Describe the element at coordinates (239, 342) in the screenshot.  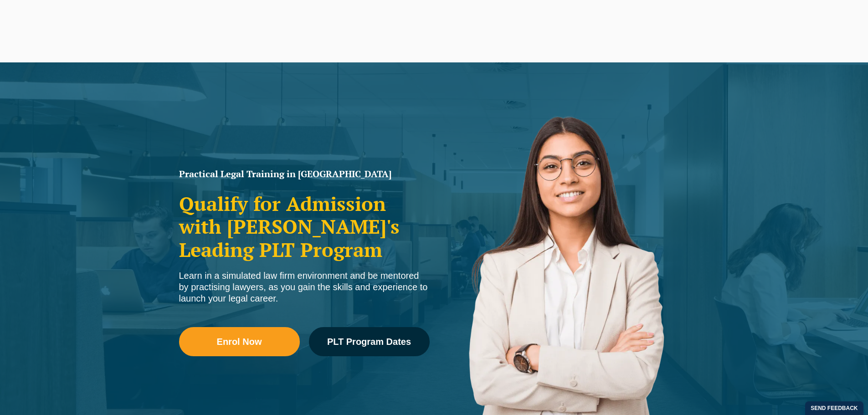
I see `a: Enrol Now` at that location.